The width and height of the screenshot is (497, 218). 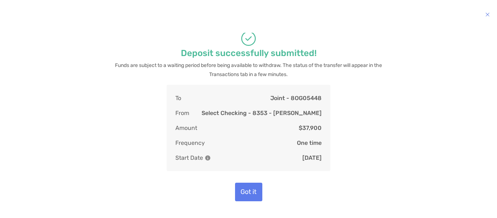 I want to click on img: Information Icon, so click(x=208, y=158).